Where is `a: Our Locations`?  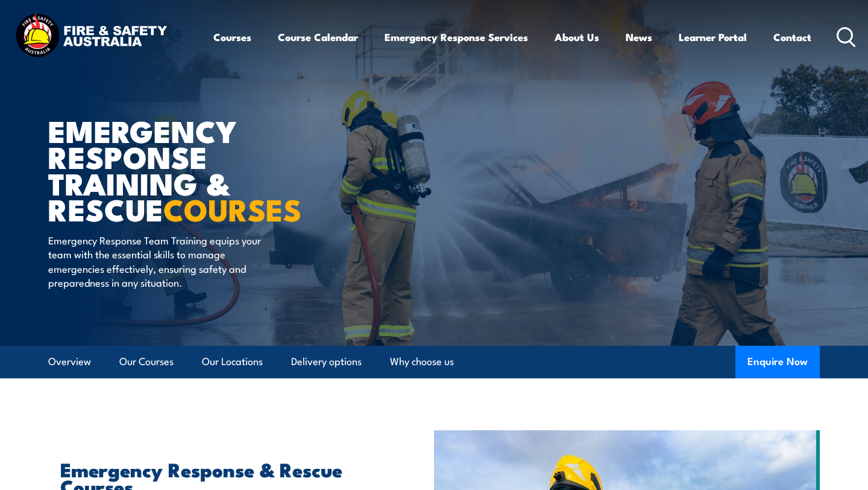
a: Our Locations is located at coordinates (232, 362).